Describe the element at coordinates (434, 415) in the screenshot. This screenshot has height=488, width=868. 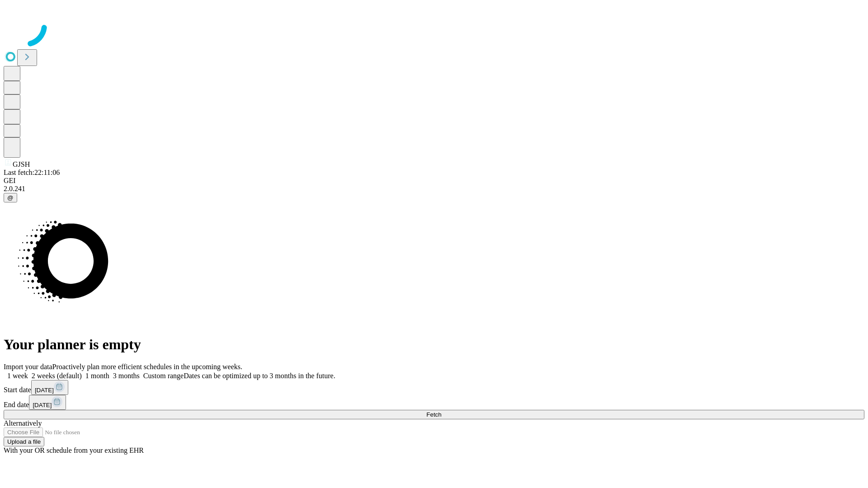
I see `button: Fetch` at that location.